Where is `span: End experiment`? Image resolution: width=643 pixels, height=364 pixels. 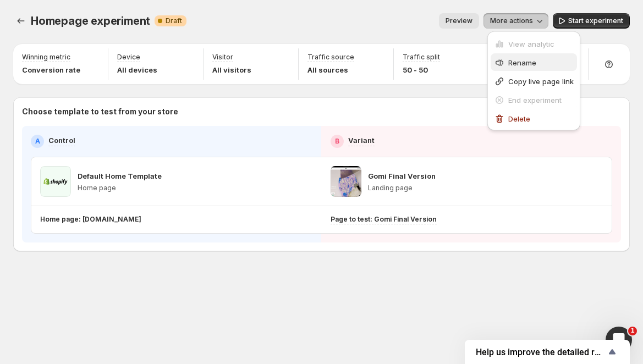 span: End experiment is located at coordinates (535, 100).